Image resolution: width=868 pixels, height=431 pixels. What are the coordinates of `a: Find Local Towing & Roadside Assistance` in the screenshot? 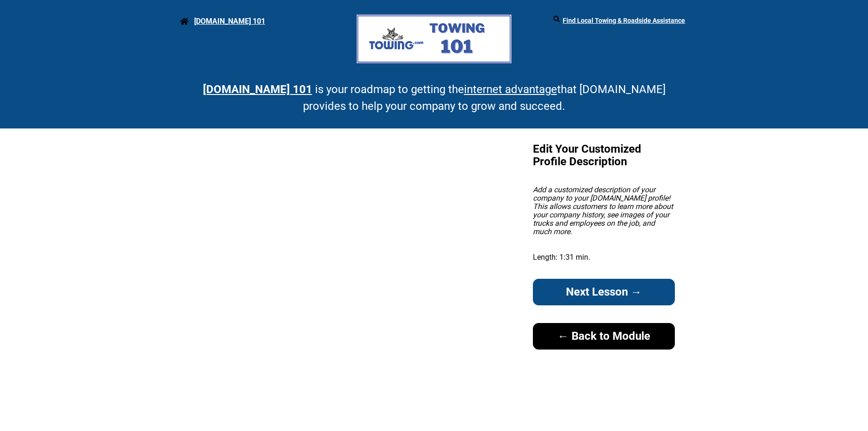 It's located at (624, 21).